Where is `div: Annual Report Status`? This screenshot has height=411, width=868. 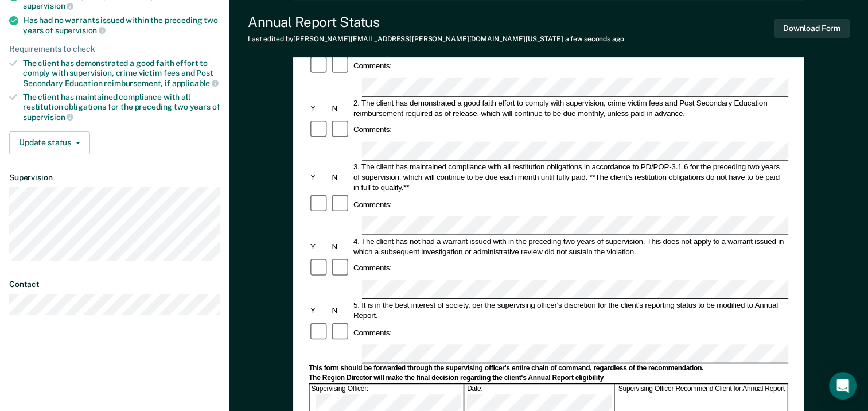
div: Annual Report Status is located at coordinates (436, 22).